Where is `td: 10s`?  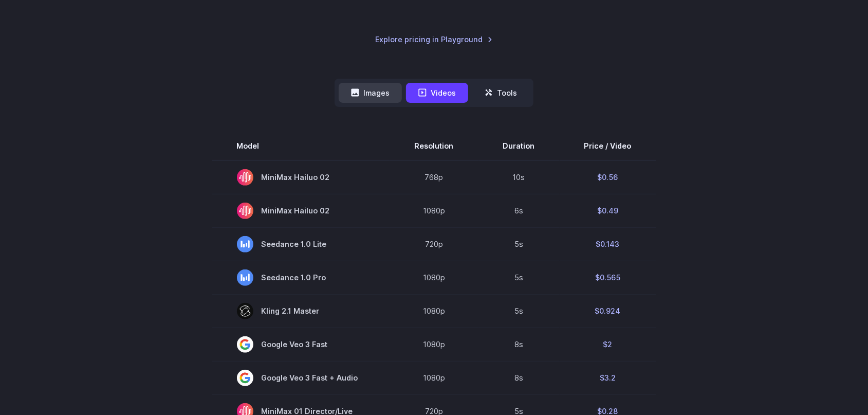 td: 10s is located at coordinates (520, 178).